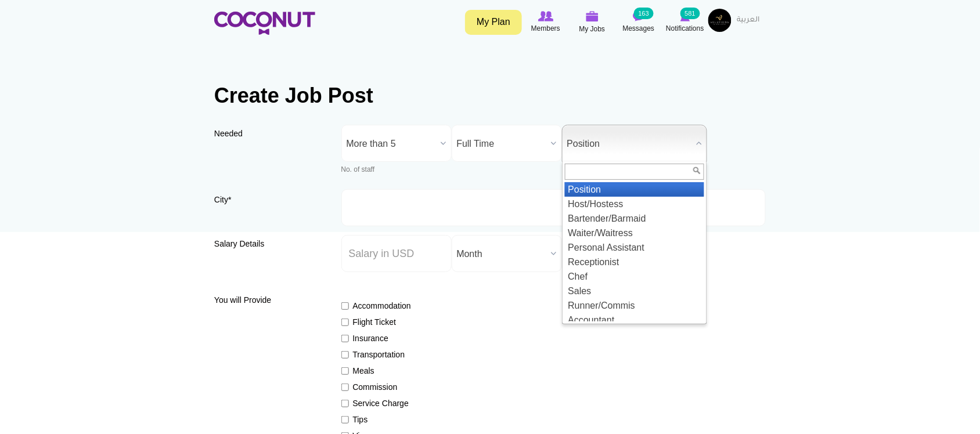 The width and height of the screenshot is (980, 434). What do you see at coordinates (691, 13) in the screenshot?
I see `small: 581` at bounding box center [691, 13].